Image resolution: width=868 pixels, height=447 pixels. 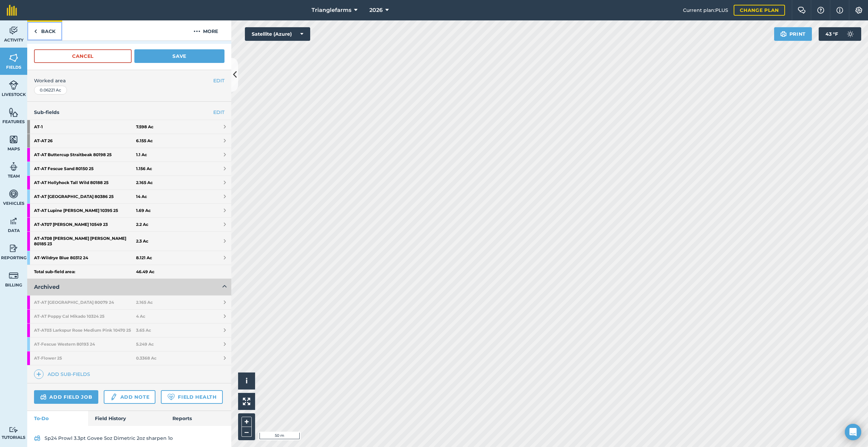 What do you see at coordinates (197, 31) in the screenshot?
I see `img: svg+xml;base64,PHN2ZyB4bWxucz0iaHR0cDovL3d3dy53My5vcmcvMjAwMC9zdmciIHdpZHRoPSIyMCIgaGVpZ2h0PSIyNC...` at bounding box center [197, 31].